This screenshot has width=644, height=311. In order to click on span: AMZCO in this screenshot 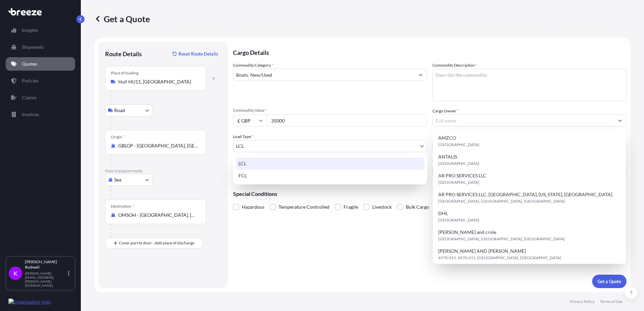, I will do `click(447, 138)`.